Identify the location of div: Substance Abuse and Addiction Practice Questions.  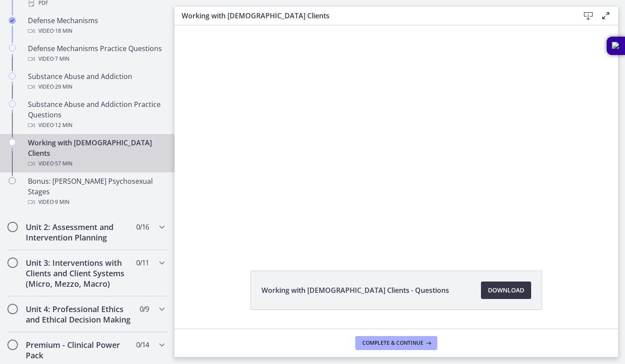
(96, 115).